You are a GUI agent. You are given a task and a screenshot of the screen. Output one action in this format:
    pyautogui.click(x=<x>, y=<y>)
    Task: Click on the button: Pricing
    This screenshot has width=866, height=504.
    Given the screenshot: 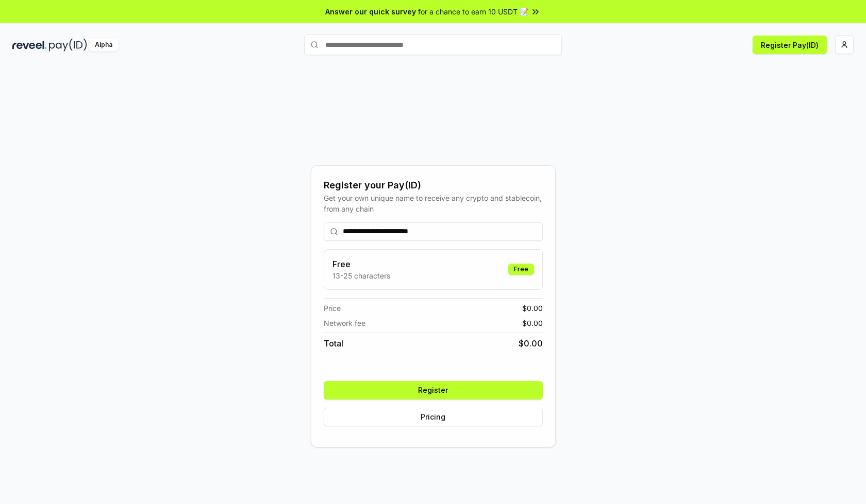 What is the action you would take?
    pyautogui.click(x=433, y=417)
    